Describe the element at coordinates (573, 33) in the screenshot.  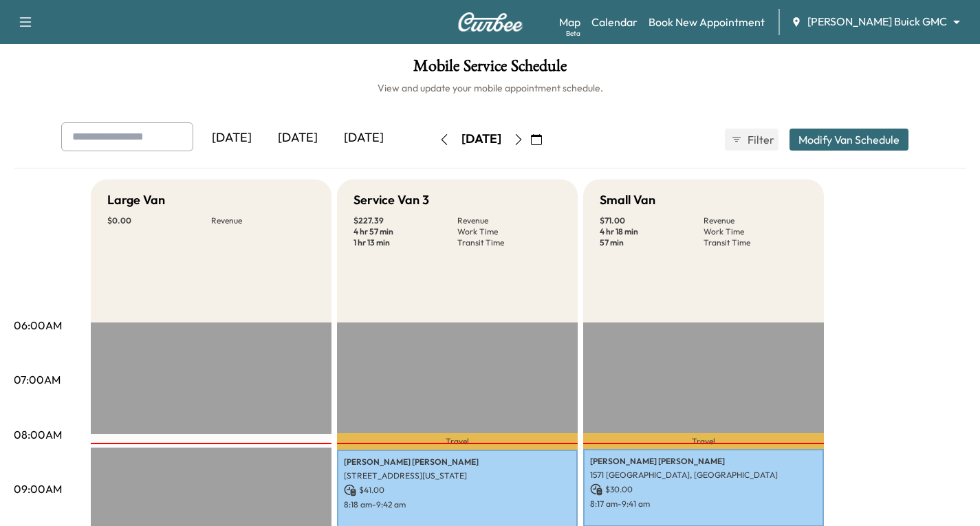
I see `div: Beta` at that location.